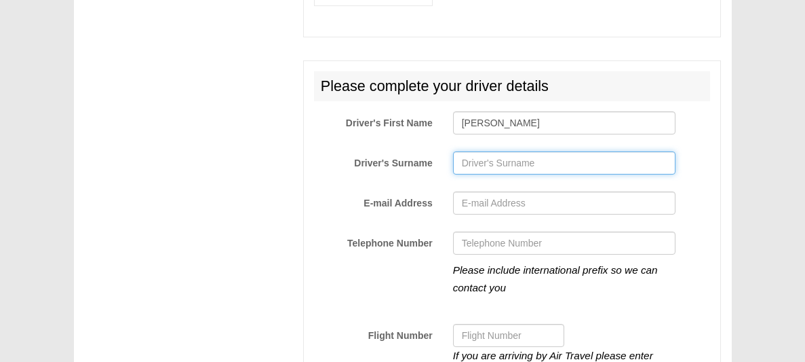 Image resolution: width=805 pixels, height=362 pixels. What do you see at coordinates (564, 123) in the screenshot?
I see `input: Driver's First Name` at bounding box center [564, 123].